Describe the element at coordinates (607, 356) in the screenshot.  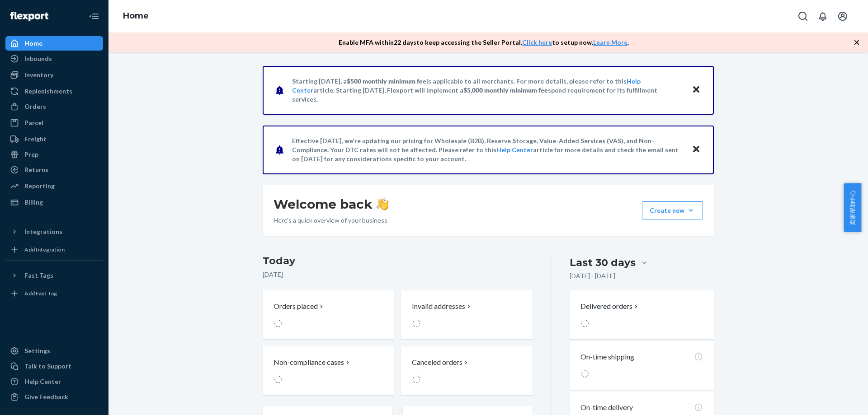
I see `p: On-time shipping` at that location.